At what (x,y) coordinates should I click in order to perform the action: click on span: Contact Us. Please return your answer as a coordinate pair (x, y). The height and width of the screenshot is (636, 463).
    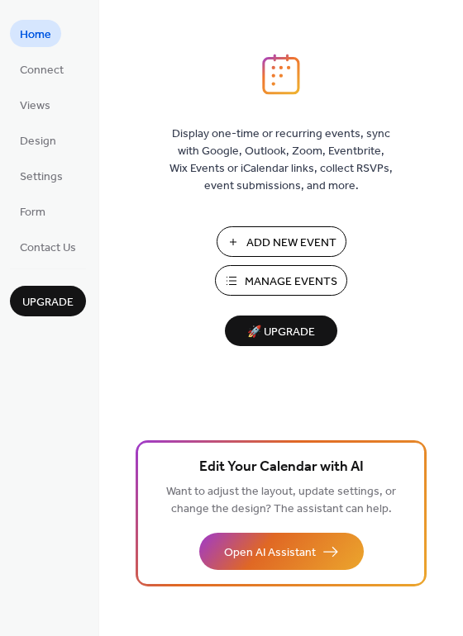
    Looking at the image, I should click on (48, 248).